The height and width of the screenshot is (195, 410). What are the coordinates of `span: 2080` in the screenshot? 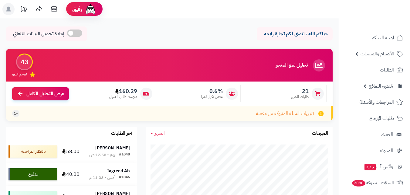 It's located at (359, 183).